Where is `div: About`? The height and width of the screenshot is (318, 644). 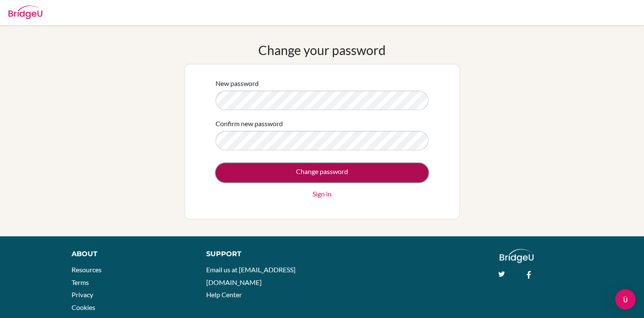
div: About is located at coordinates (129, 254).